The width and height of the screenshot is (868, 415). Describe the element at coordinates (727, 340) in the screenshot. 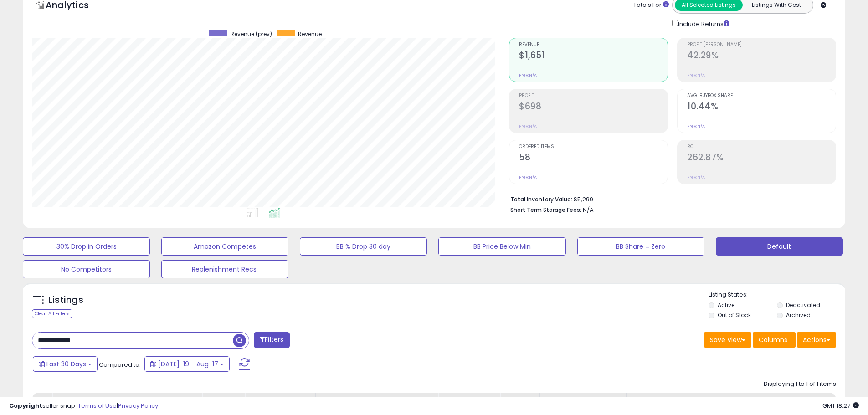

I see `button: Save View` at that location.